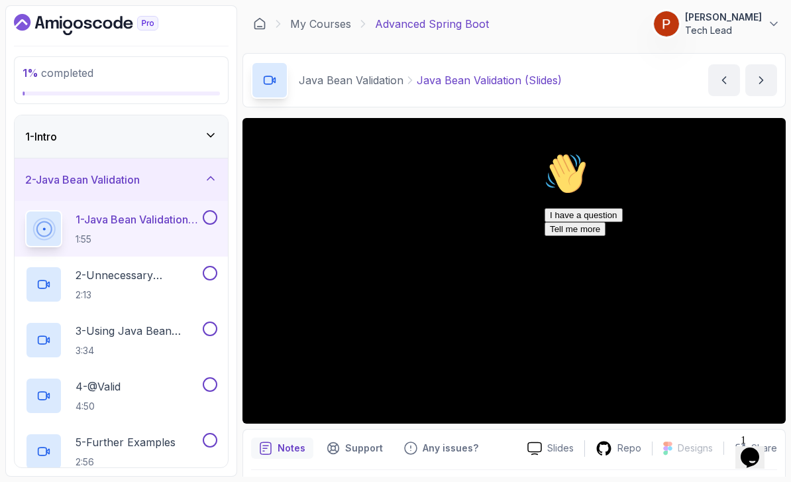 The image size is (791, 482). Describe the element at coordinates (761, 80) in the screenshot. I see `button: next content` at that location.